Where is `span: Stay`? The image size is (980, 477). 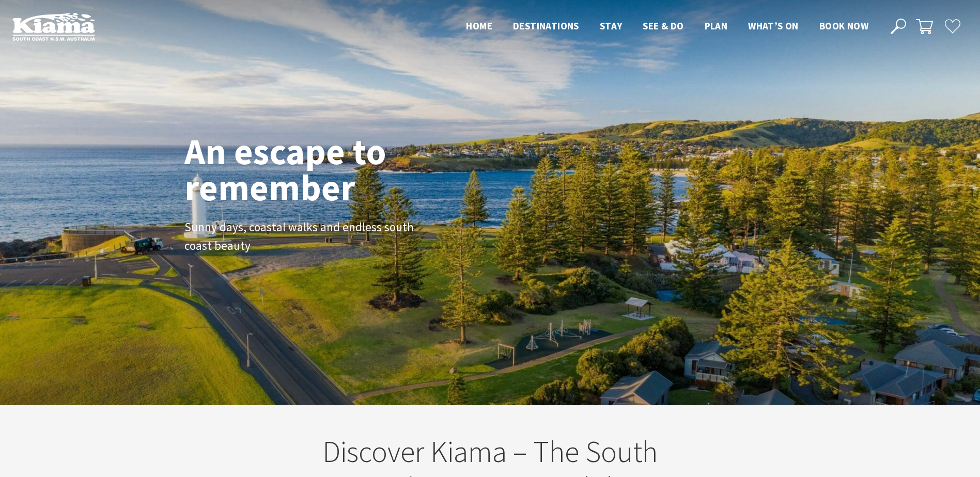 span: Stay is located at coordinates (611, 26).